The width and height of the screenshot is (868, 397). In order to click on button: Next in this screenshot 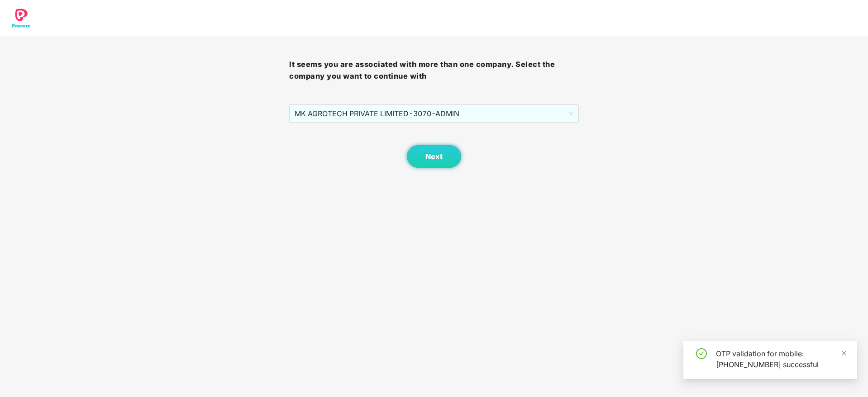, I will do `click(434, 157)`.